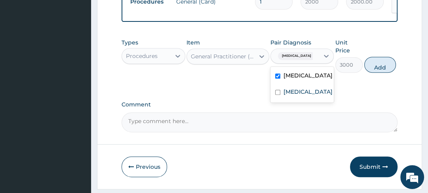 The height and width of the screenshot is (193, 428). Describe the element at coordinates (374, 166) in the screenshot. I see `button: Submit` at that location.